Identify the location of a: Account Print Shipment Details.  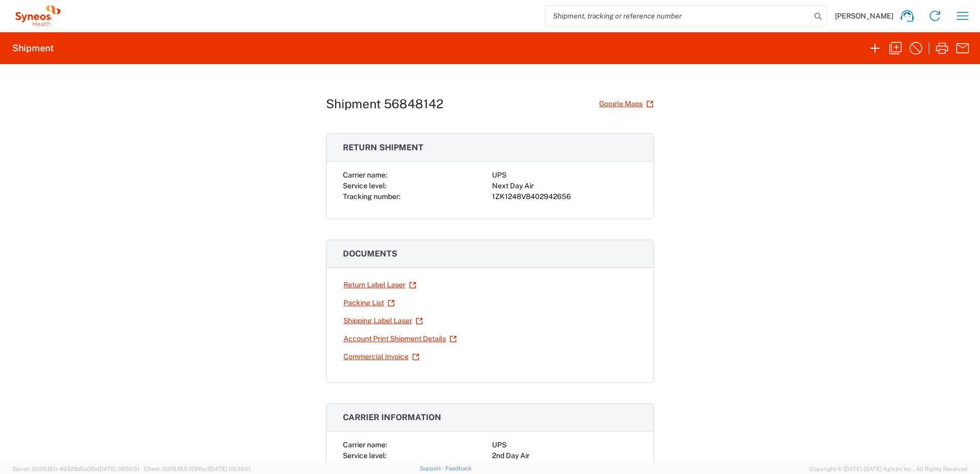
(400, 339).